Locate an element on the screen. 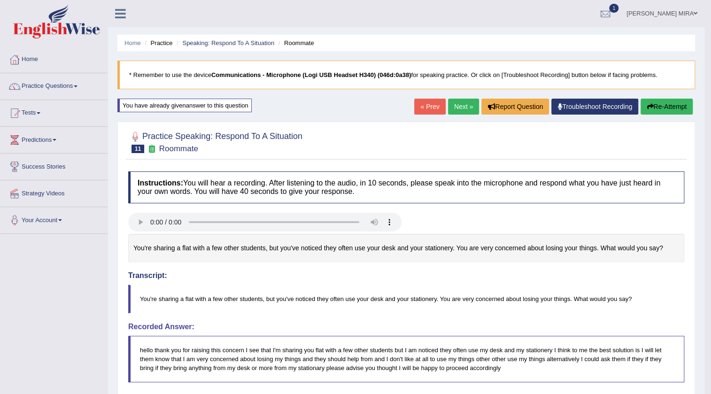 This screenshot has width=711, height=394. li: Practice is located at coordinates (157, 43).